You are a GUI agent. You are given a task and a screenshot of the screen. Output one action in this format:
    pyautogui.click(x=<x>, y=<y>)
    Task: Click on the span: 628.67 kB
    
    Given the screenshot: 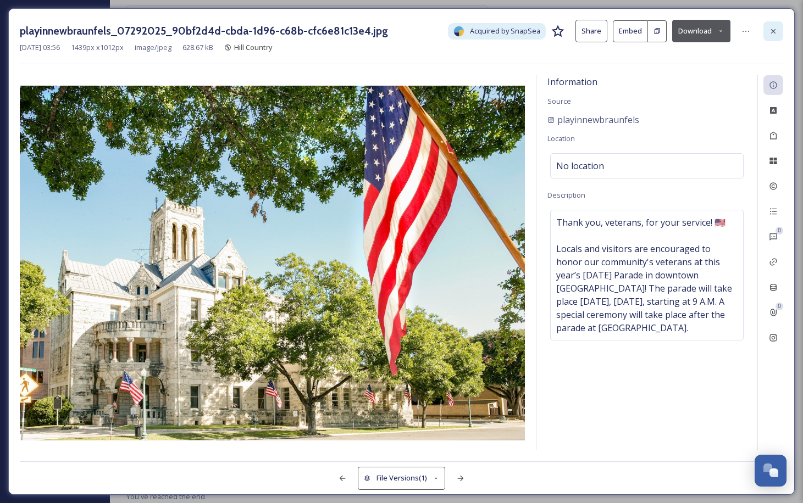 What is the action you would take?
    pyautogui.click(x=198, y=47)
    